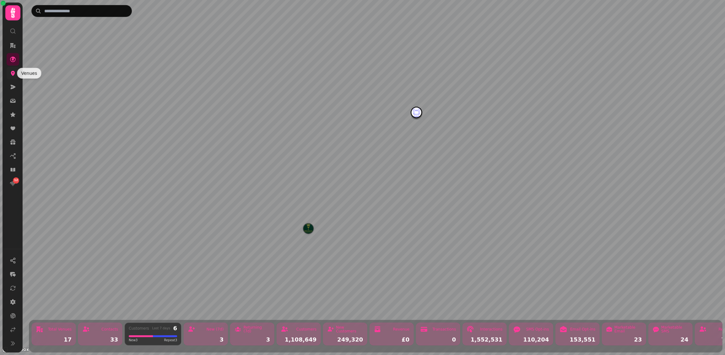  What do you see at coordinates (171, 340) in the screenshot?
I see `span: Repeat 3` at bounding box center [171, 340].